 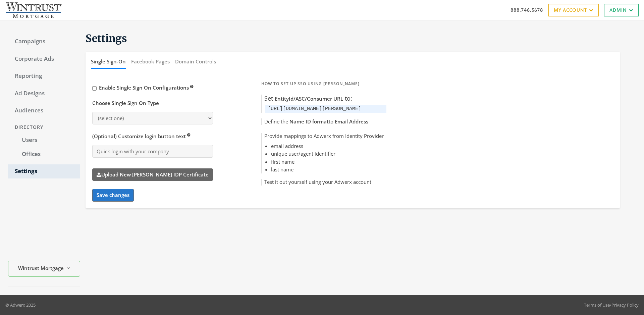 I want to click on p: © Adwerx 2025, so click(x=20, y=305).